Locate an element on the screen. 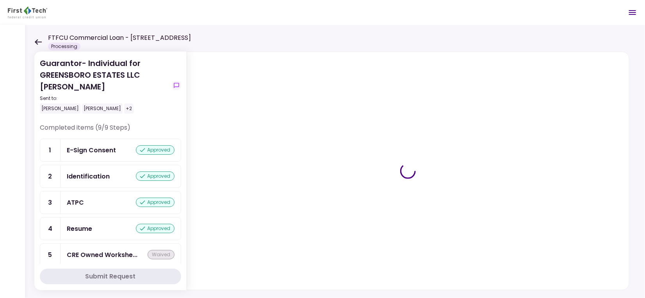 The width and height of the screenshot is (645, 298). div: E-Sign Consent is located at coordinates (91, 150).